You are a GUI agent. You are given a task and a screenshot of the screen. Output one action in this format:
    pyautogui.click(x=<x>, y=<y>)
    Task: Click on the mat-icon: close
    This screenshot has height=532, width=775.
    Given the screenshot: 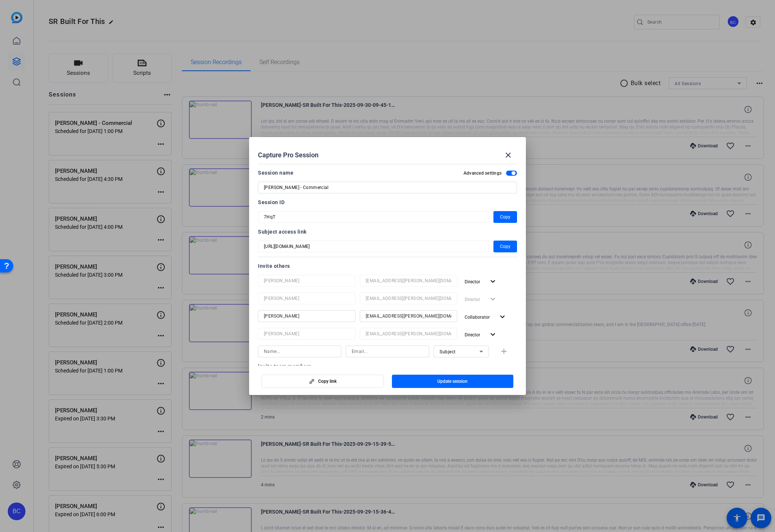 What is the action you would take?
    pyautogui.click(x=508, y=155)
    